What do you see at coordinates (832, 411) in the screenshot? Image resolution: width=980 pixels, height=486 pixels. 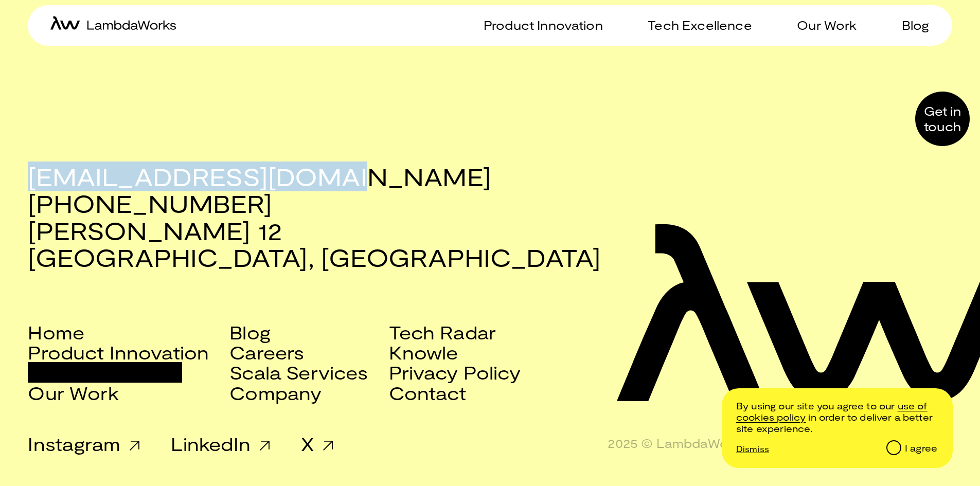 I see `a: /cookie-and-privacy-policy` at bounding box center [832, 411].